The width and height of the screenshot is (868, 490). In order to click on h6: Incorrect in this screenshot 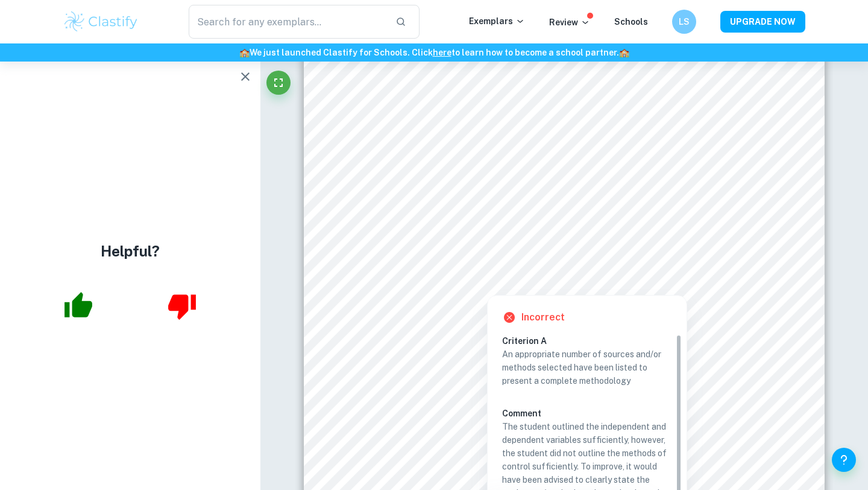, I will do `click(543, 318)`.